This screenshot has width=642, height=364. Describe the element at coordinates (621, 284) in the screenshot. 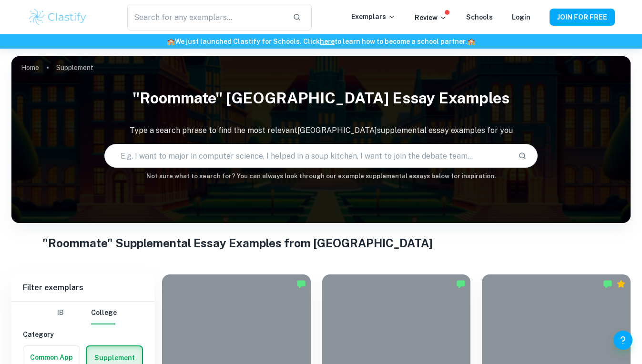

I see `div: Premium` at that location.